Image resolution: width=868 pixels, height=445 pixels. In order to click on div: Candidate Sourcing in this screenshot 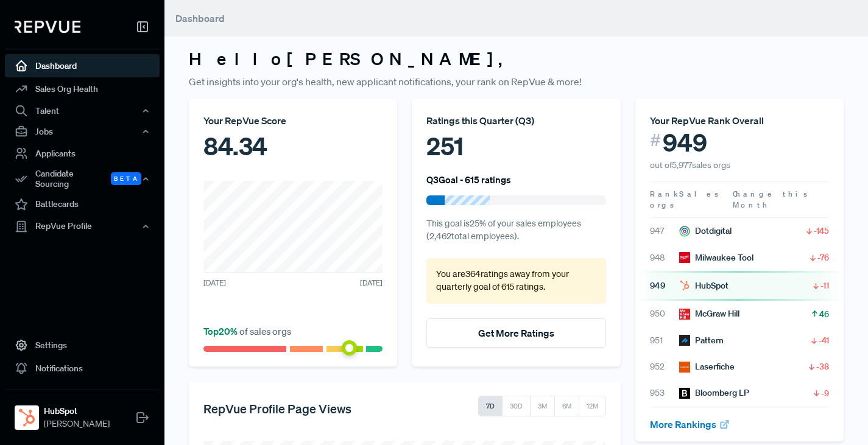, I will do `click(83, 179)`.